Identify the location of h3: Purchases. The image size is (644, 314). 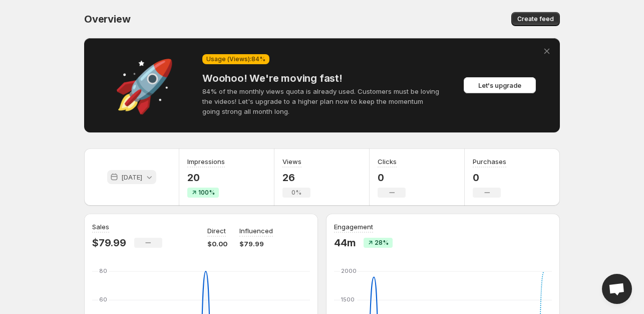
(489, 161).